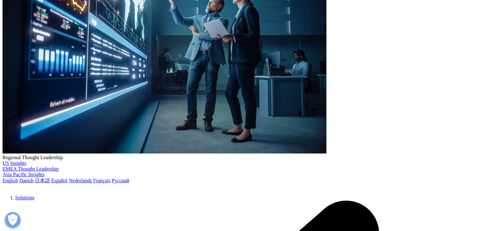 This screenshot has height=231, width=481. Describe the element at coordinates (240, 157) in the screenshot. I see `div: Regional Thought Leadership` at that location.